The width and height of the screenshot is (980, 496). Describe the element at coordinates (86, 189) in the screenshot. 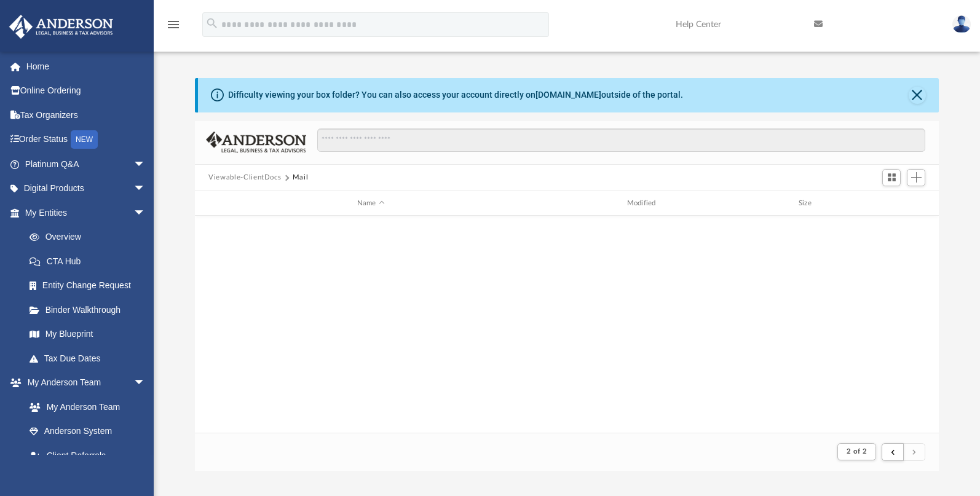

I see `a: Digital Productsarrow_drop_down` at that location.